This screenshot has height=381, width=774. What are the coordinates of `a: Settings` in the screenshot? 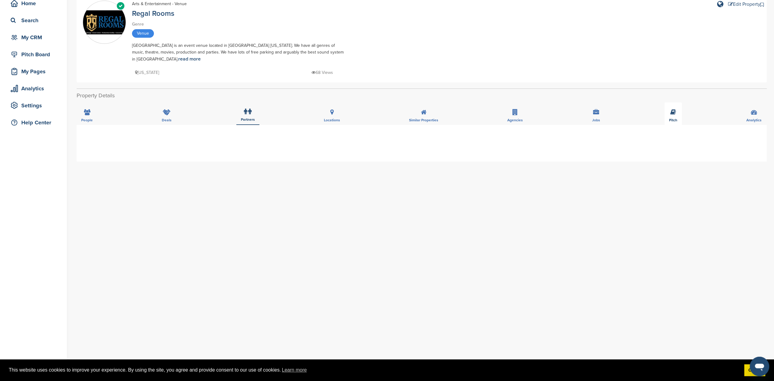 It's located at (33, 106).